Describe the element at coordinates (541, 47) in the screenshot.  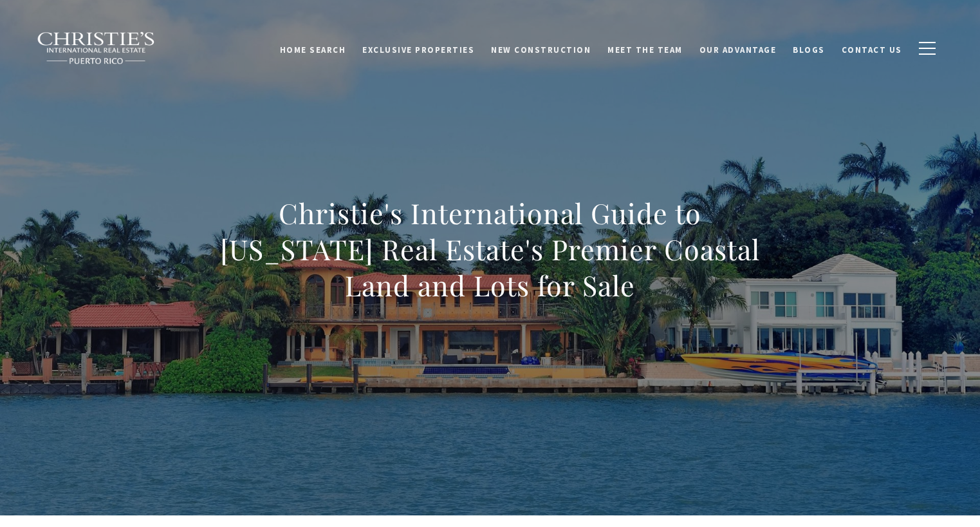
I see `a: New Construction` at that location.